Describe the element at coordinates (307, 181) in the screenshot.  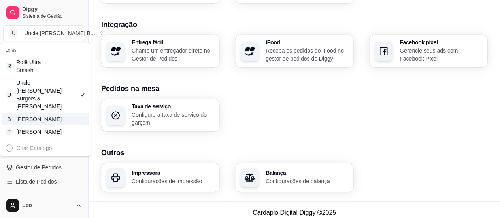
I see `p: Configurações de balança` at that location.